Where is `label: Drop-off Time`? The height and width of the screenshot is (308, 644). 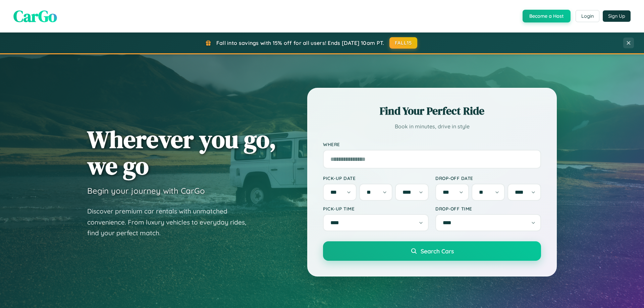 label: Drop-off Time is located at coordinates (487, 209).